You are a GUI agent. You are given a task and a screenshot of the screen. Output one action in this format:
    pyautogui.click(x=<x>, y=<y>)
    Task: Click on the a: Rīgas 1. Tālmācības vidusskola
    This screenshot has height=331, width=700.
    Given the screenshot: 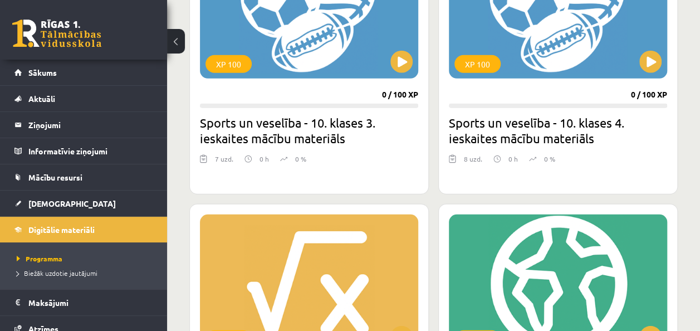 What is the action you would take?
    pyautogui.click(x=57, y=33)
    